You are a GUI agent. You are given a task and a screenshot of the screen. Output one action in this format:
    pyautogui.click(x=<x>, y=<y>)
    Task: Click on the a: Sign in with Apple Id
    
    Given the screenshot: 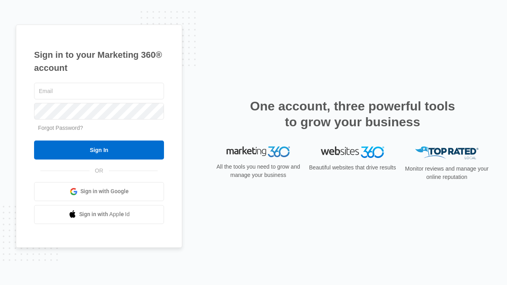 What is the action you would take?
    pyautogui.click(x=99, y=215)
    